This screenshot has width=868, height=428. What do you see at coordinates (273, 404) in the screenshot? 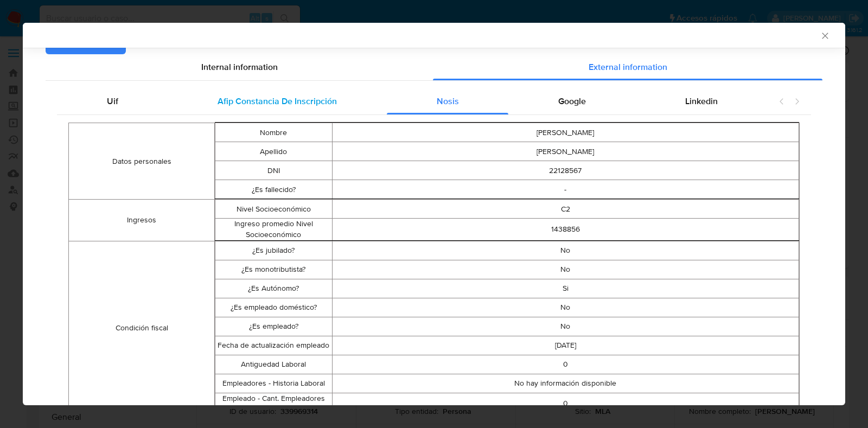
I see `td: Empleado - Cant. Empleadores 12M` at bounding box center [273, 404].